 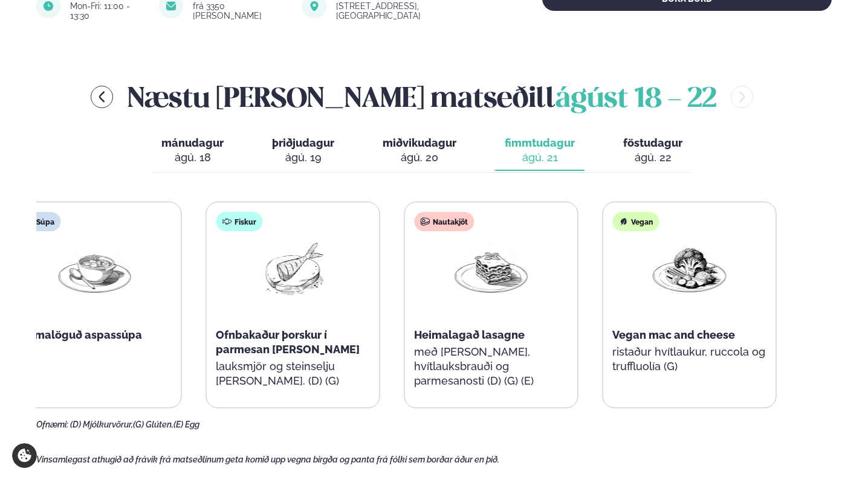 What do you see at coordinates (491, 269) in the screenshot?
I see `img: Lasagna.png` at bounding box center [491, 269].